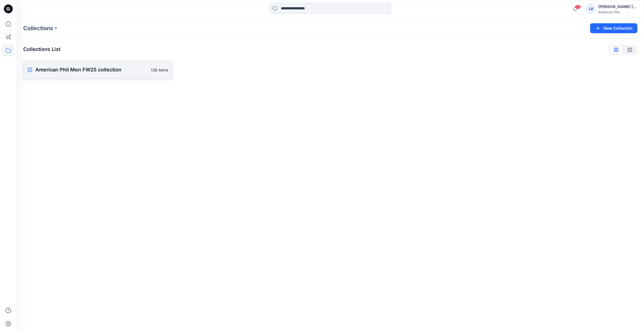 The height and width of the screenshot is (332, 644). I want to click on button: New Collection, so click(614, 28).